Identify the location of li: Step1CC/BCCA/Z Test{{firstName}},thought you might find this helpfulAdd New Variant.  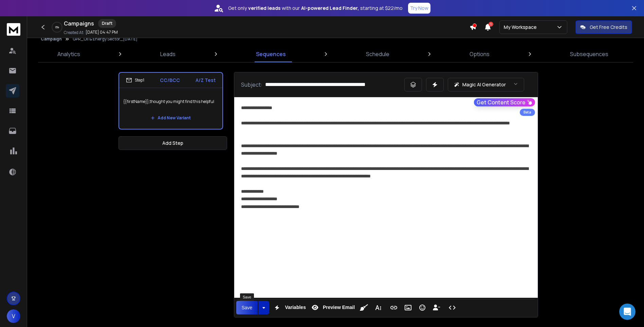
(171, 100).